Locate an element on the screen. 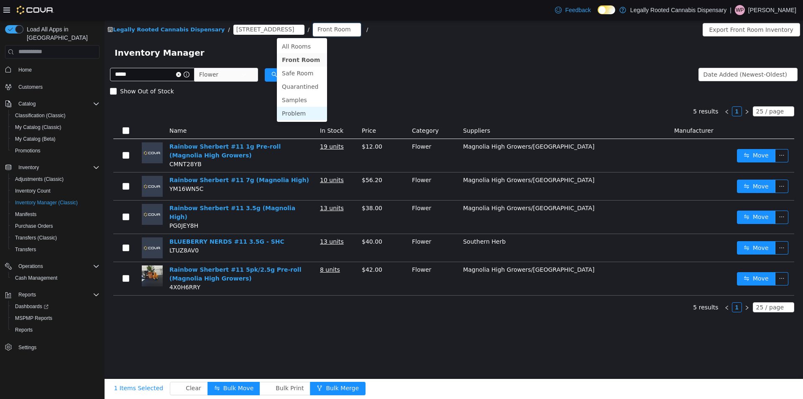 This screenshot has width=803, height=399. a: Rainbow Sherbert #11 7g (Magnolia High) is located at coordinates (135, 160).